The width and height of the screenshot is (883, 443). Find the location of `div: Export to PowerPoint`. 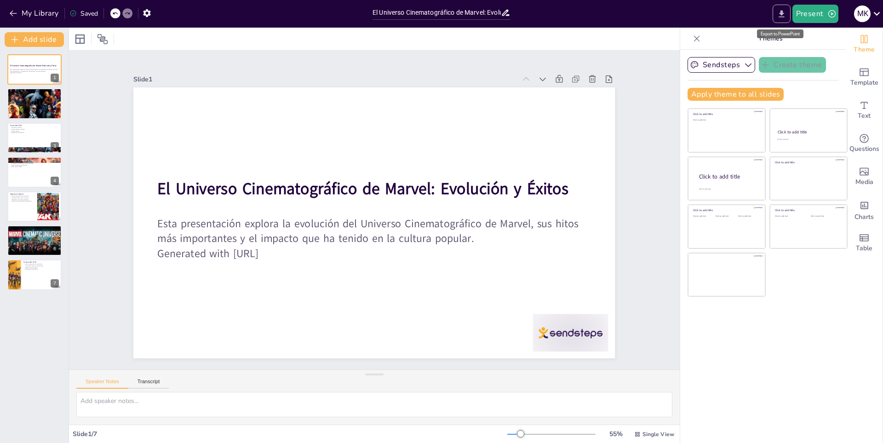

div: Export to PowerPoint is located at coordinates (780, 34).